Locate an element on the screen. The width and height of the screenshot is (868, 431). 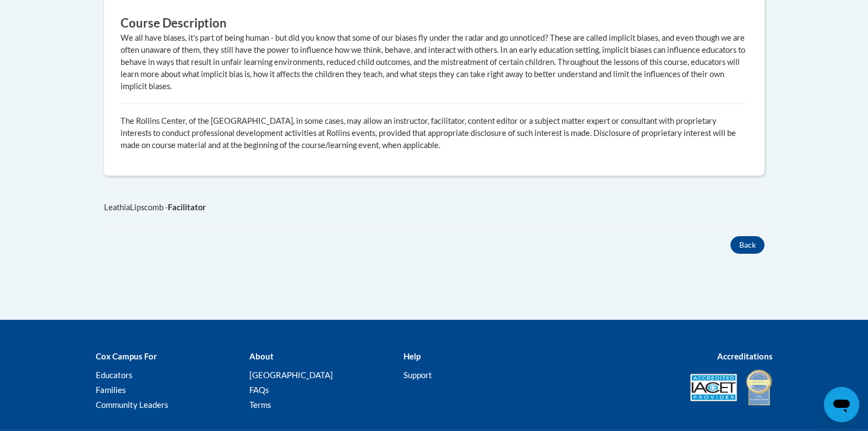
div: LeathiaLipscomb - is located at coordinates (434, 208).